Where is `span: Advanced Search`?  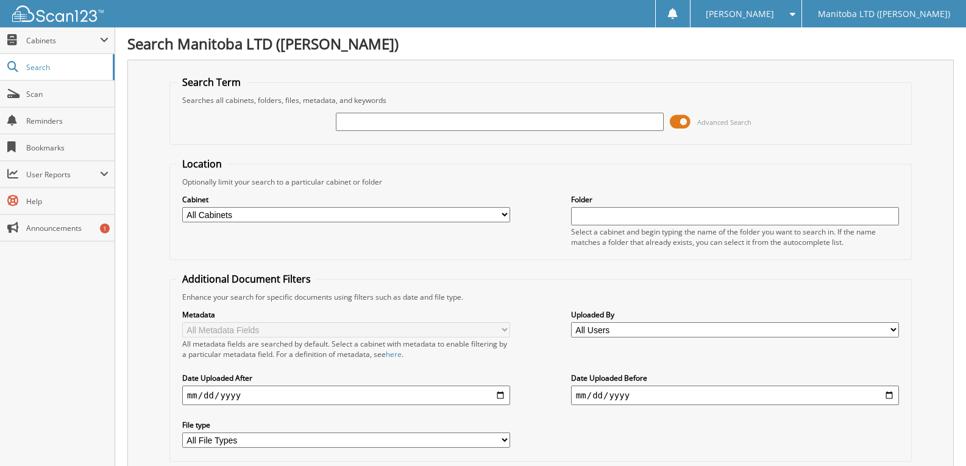
span: Advanced Search is located at coordinates (724, 122).